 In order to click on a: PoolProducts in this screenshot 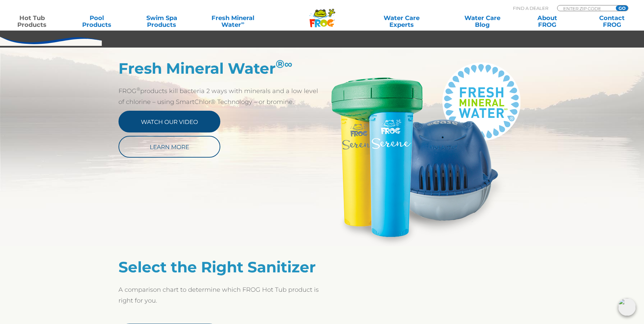, I will do `click(97, 21)`.